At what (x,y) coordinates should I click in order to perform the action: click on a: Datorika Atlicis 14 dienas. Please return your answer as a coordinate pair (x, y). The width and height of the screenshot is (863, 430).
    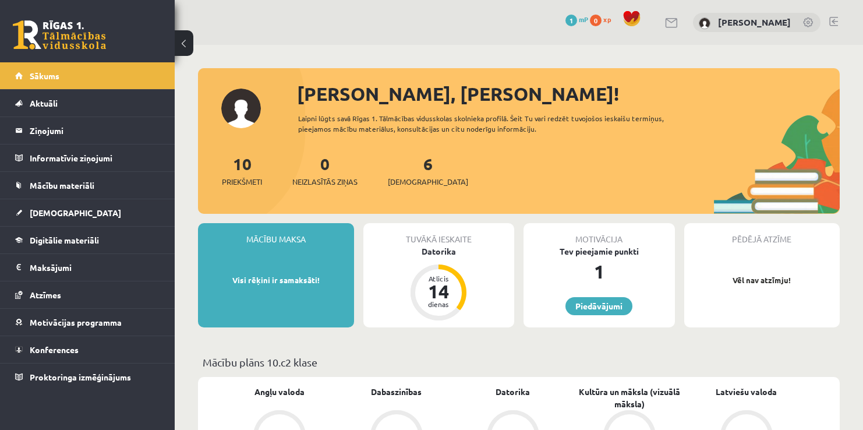
    Looking at the image, I should click on (439, 283).